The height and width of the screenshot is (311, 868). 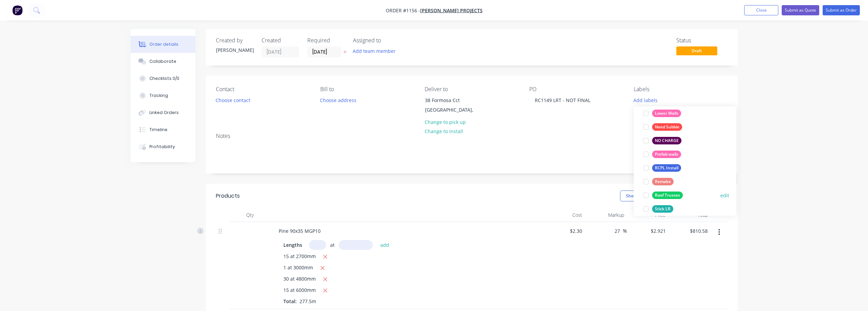 What do you see at coordinates (662, 114) in the screenshot?
I see `button: Lower Walls` at bounding box center [662, 114].